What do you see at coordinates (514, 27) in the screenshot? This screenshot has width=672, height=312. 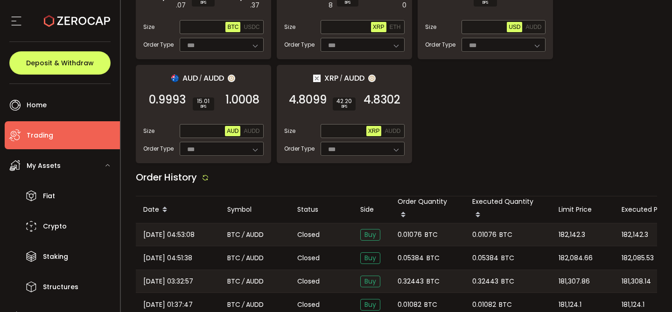 I see `button: USD` at bounding box center [514, 27].